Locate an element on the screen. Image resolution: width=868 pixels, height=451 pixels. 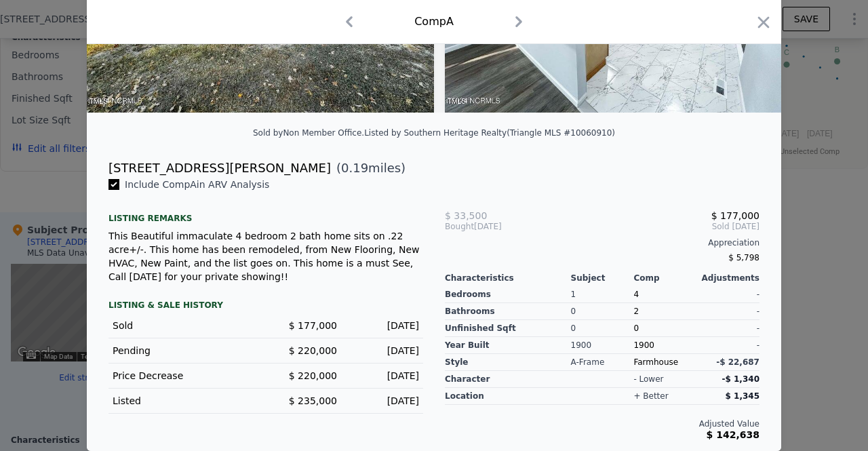
div: Subject is located at coordinates (602, 278).